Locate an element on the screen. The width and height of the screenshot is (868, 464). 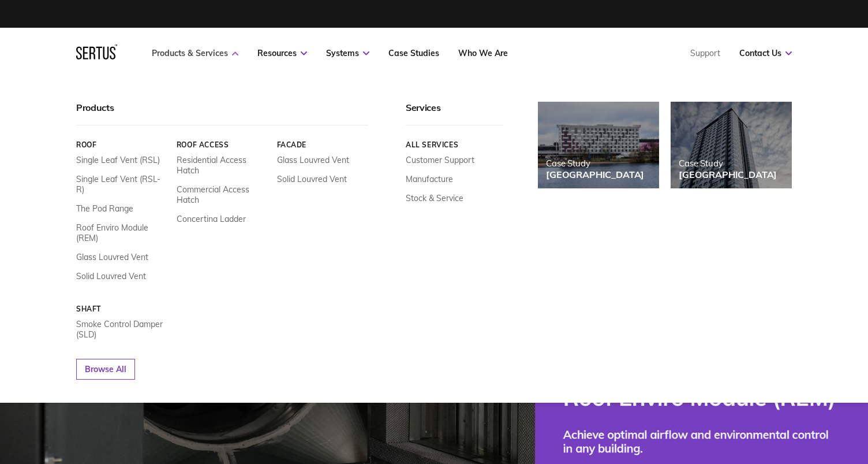
a: Single Leaf Vent (RSL-R) is located at coordinates (122, 184).